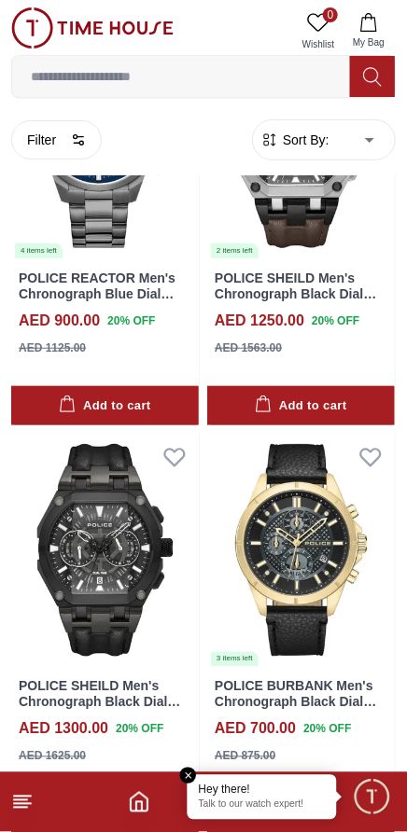 The width and height of the screenshot is (407, 832). What do you see at coordinates (255, 729) in the screenshot?
I see `h4: AED 700.00` at bounding box center [255, 729].